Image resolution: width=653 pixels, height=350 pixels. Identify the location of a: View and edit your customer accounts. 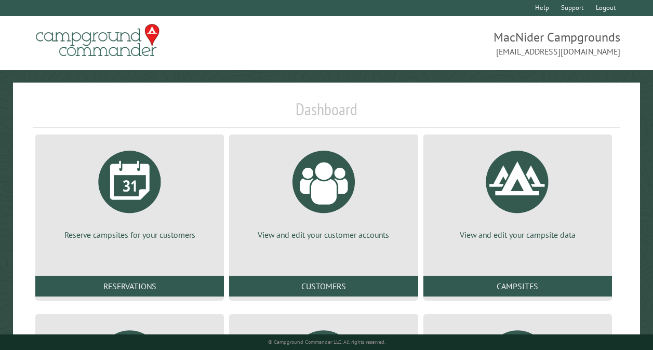
(323, 192).